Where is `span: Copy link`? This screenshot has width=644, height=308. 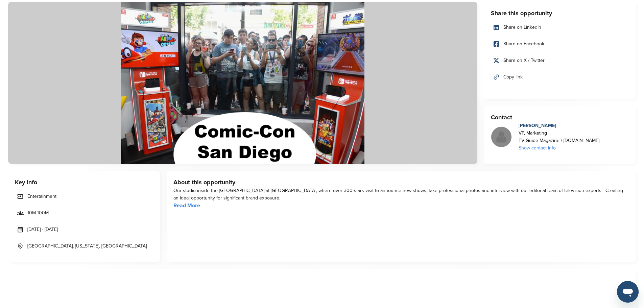
span: Copy link is located at coordinates (513, 77).